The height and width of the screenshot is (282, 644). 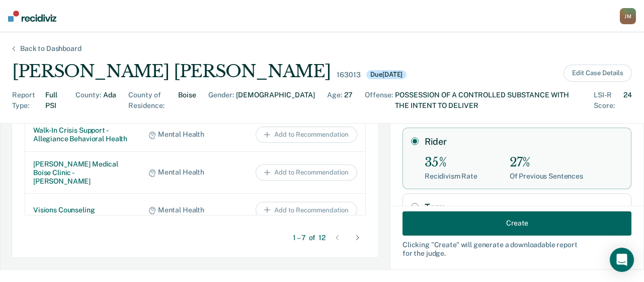 I want to click on div: 1 – 7 12, so click(x=309, y=237).